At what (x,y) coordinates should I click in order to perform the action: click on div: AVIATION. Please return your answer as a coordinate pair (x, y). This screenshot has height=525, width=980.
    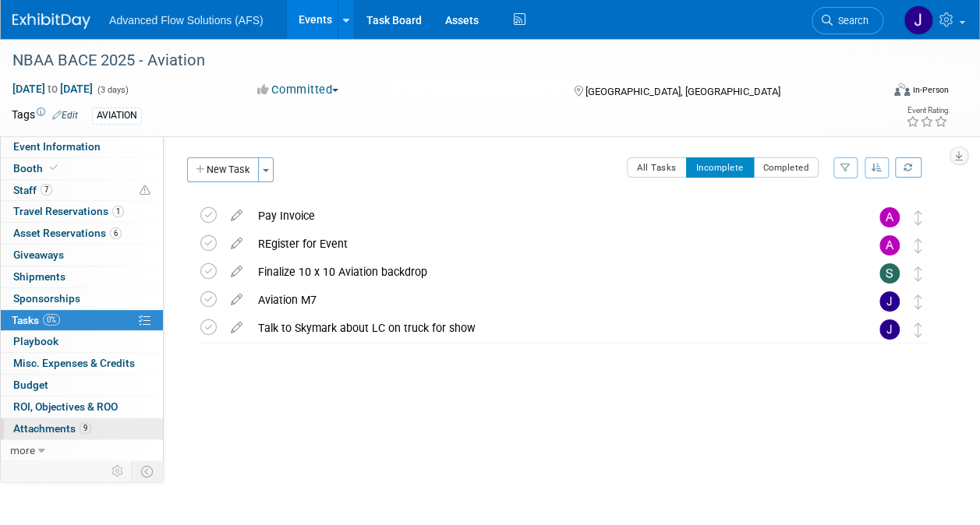
    Looking at the image, I should click on (117, 116).